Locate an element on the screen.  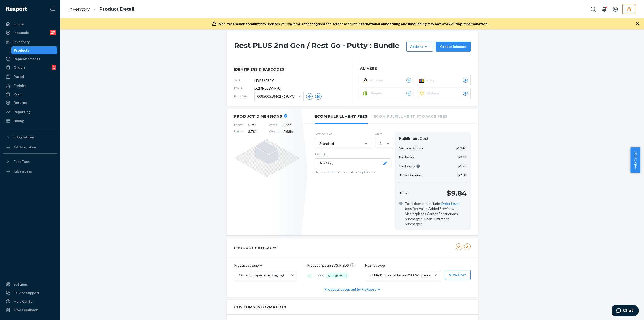
div: Inventory is located at coordinates (22, 42).